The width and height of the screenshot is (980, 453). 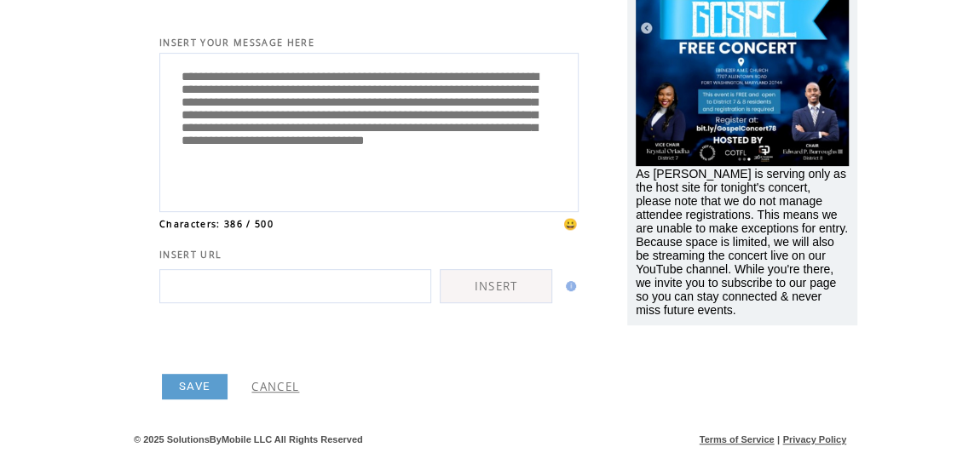 I want to click on span: Characters: 386 / 500, so click(x=217, y=224).